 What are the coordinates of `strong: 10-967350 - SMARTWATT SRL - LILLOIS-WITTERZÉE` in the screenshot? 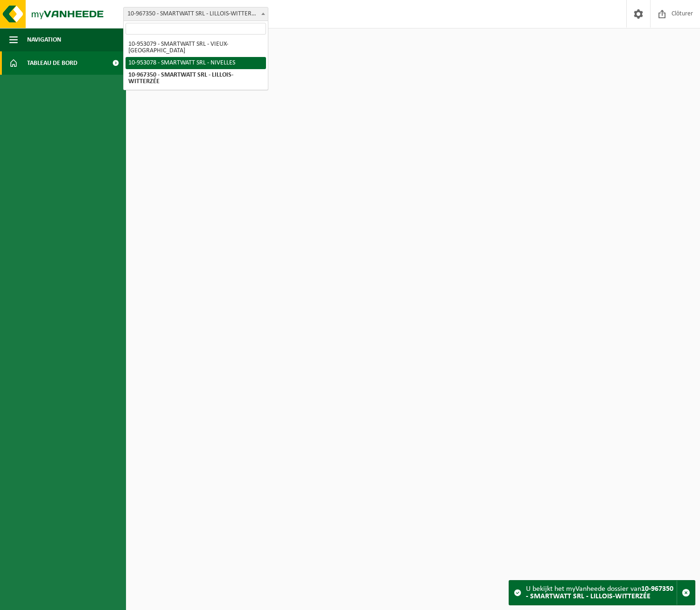 It's located at (599, 593).